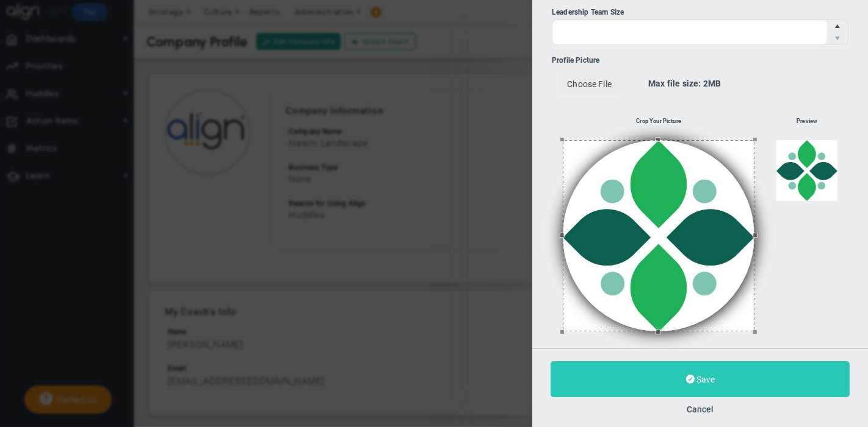 This screenshot has width=868, height=427. I want to click on div: Max file size: 2MB, so click(740, 84).